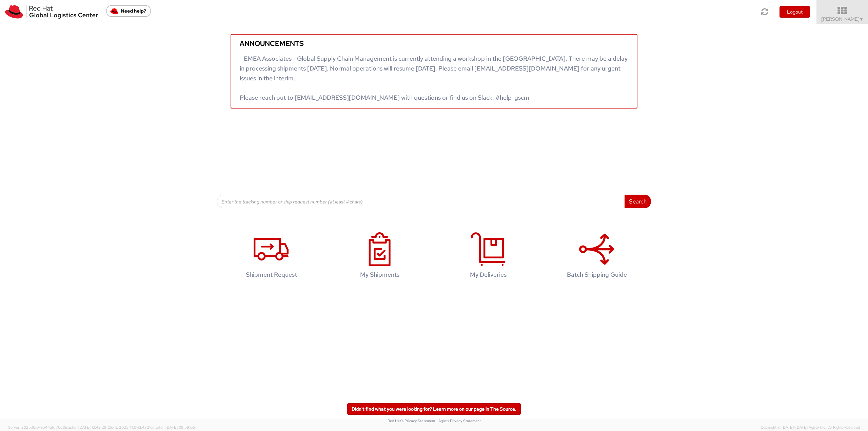 Image resolution: width=868 pixels, height=431 pixels. Describe the element at coordinates (638, 202) in the screenshot. I see `button: Search` at that location.